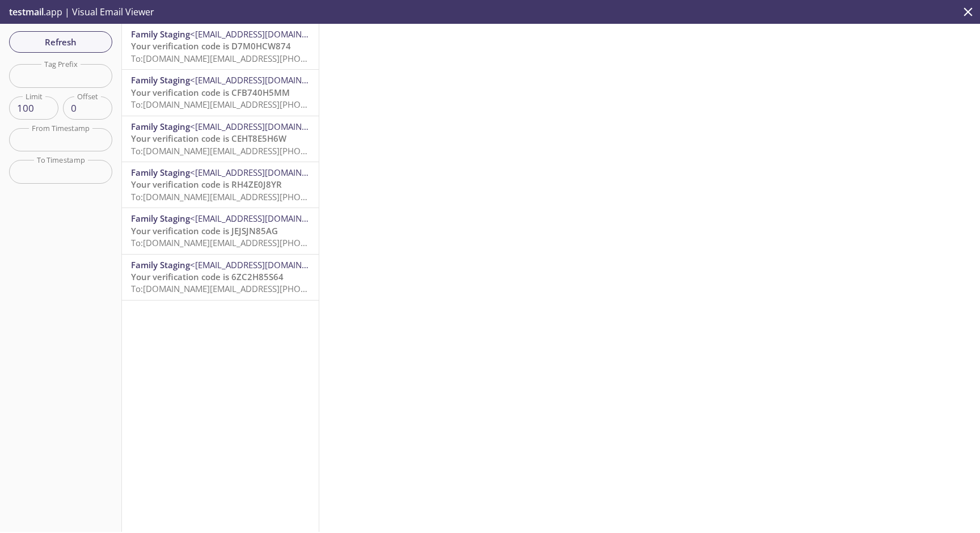 The image size is (980, 533). Describe the element at coordinates (61, 42) in the screenshot. I see `span: Refresh` at that location.